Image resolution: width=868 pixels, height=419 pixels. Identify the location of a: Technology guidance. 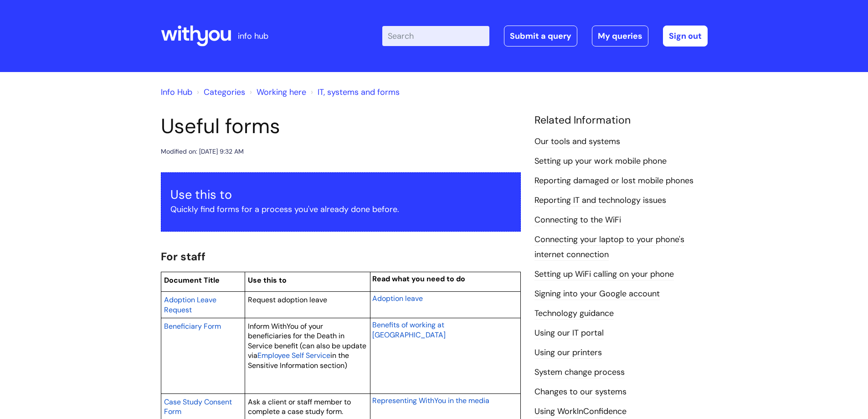
(574, 314).